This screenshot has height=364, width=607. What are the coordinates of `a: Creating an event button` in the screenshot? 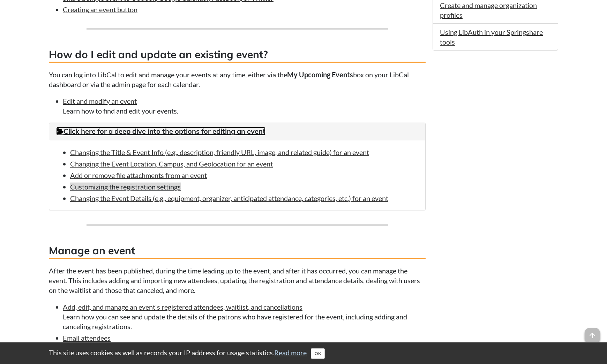 It's located at (100, 10).